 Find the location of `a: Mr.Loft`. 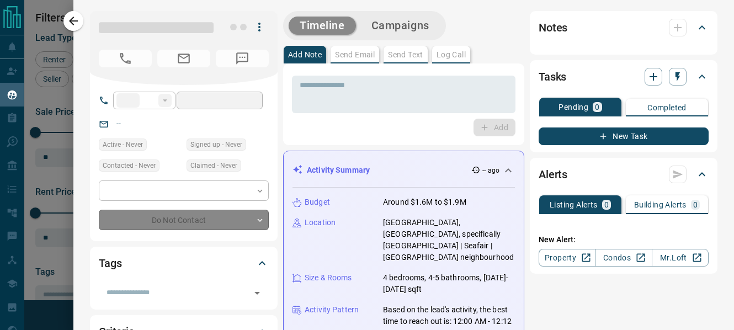

a: Mr.Loft is located at coordinates (680, 258).